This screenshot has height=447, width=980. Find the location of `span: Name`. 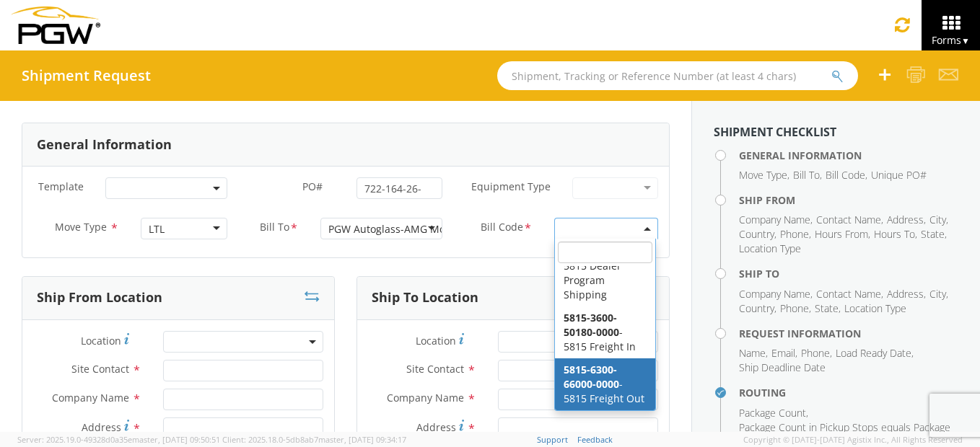

span: Name is located at coordinates (752, 353).